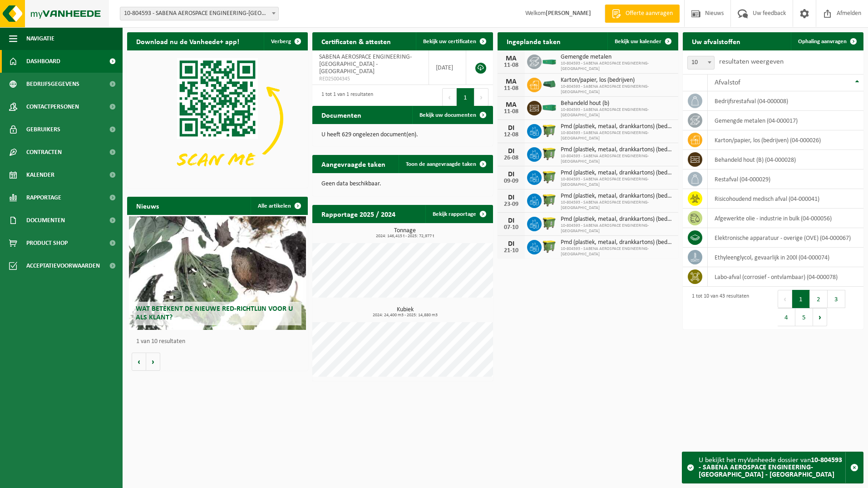 The image size is (868, 488). What do you see at coordinates (405, 313) in the screenshot?
I see `h3: Kubiek` at bounding box center [405, 313].